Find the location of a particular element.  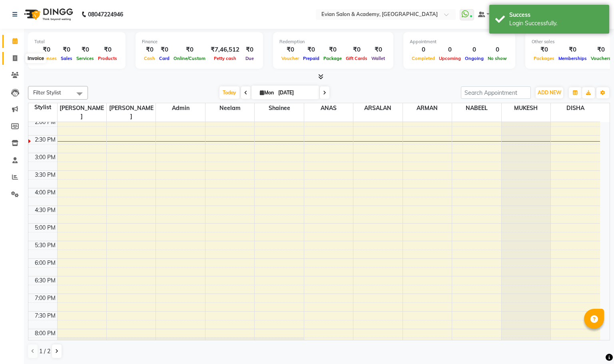

span: Petty cash is located at coordinates (225, 58).